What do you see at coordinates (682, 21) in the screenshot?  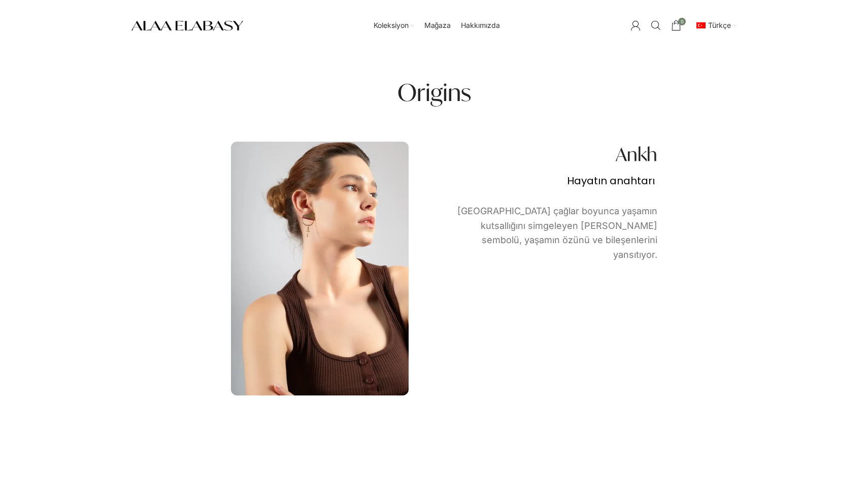 I see `span: 0` at bounding box center [682, 21].